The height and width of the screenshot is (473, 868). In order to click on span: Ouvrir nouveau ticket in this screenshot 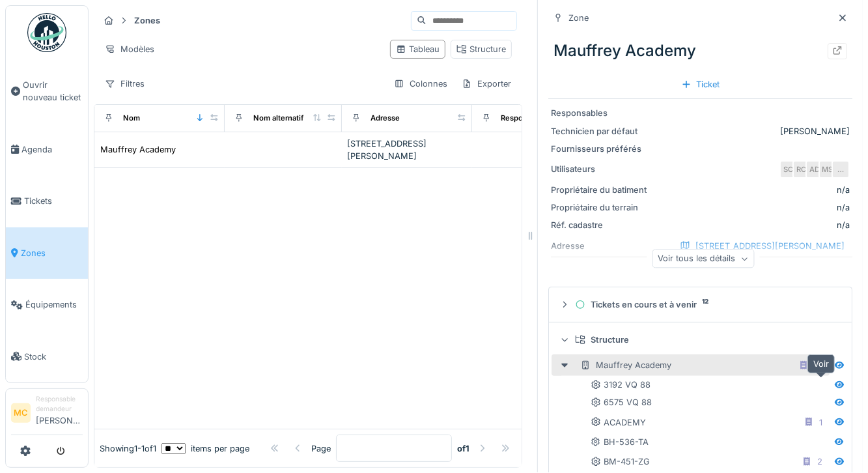, I will do `click(53, 91)`.